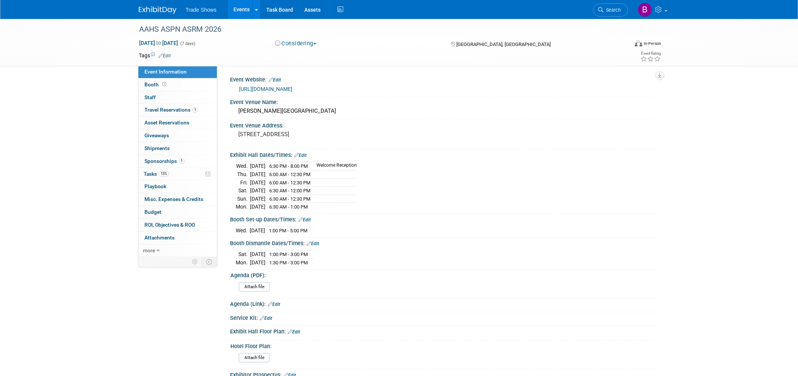 This screenshot has width=798, height=376. What do you see at coordinates (167, 123) in the screenshot?
I see `span: Asset Reservations` at bounding box center [167, 123].